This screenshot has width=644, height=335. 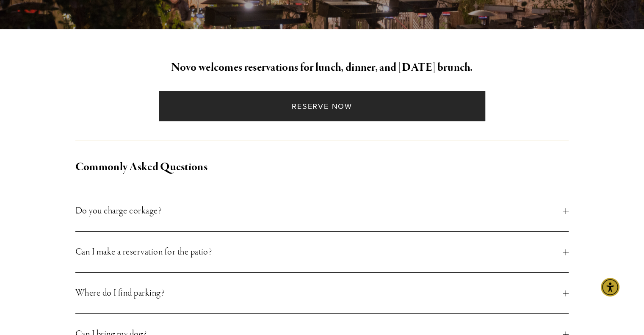 What do you see at coordinates (323, 252) in the screenshot?
I see `button: Can I make a reservation for the patio?` at bounding box center [323, 252].